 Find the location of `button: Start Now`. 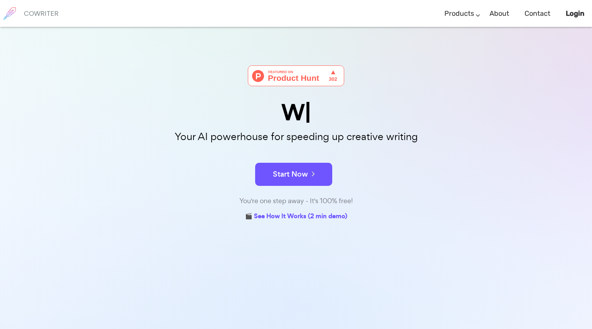

button: Start Now is located at coordinates (293, 174).